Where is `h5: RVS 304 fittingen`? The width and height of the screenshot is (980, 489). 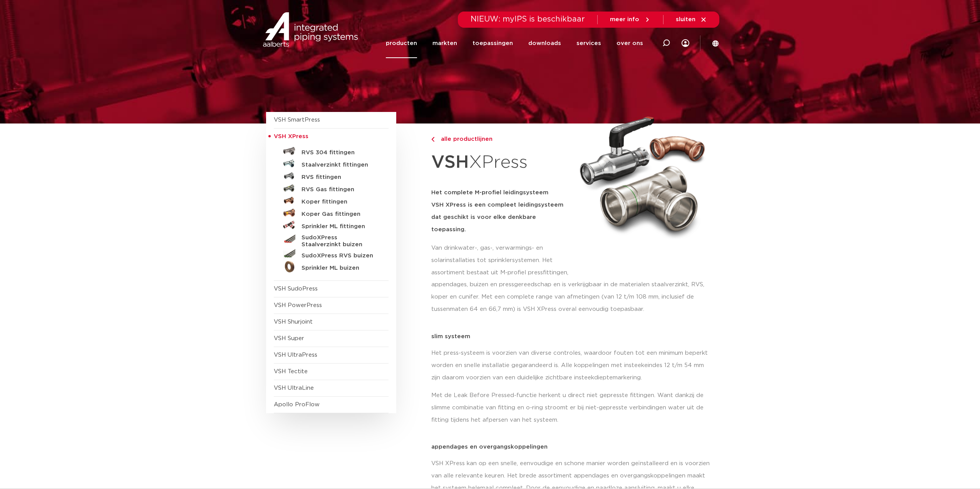 h5: RVS 304 fittingen is located at coordinates (340, 153).